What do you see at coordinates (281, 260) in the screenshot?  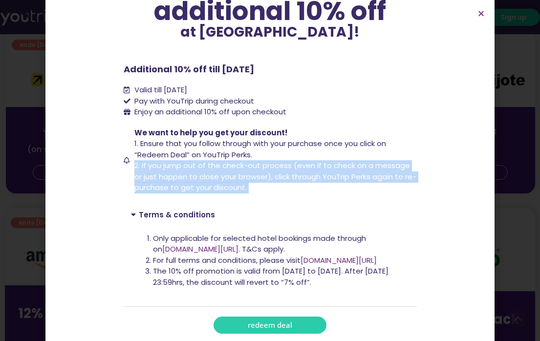 I see `li: For full terms and conditions, please visit` at bounding box center [281, 260].